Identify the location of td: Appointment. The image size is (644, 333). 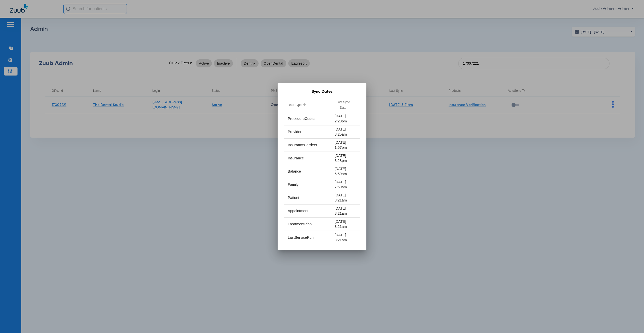
(307, 211).